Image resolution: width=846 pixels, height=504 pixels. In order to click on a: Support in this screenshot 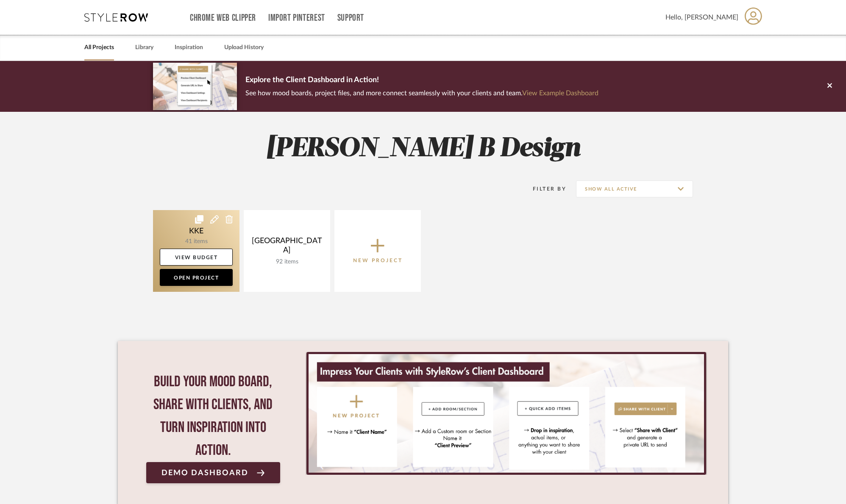, I will do `click(350, 17)`.